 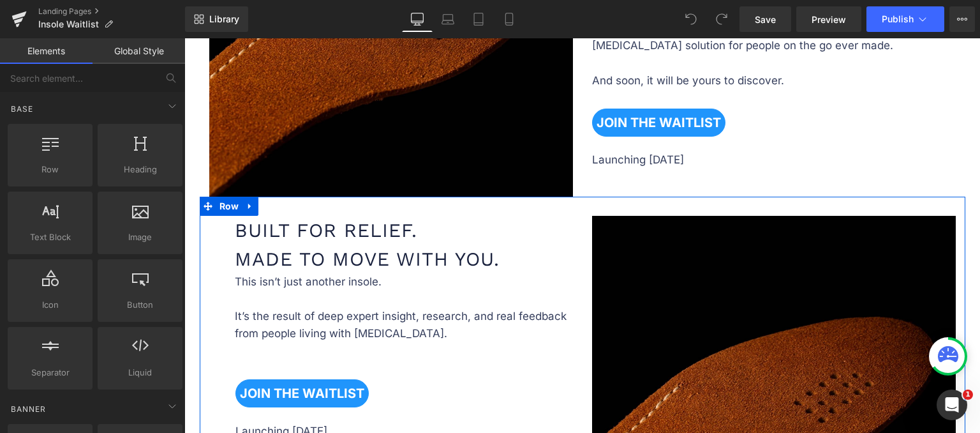 I want to click on a: Preview, so click(x=829, y=19).